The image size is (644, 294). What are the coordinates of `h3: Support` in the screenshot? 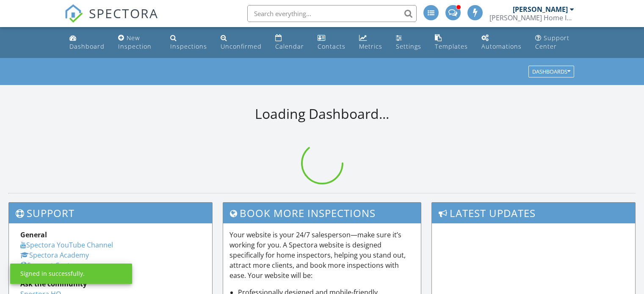 It's located at (110, 213).